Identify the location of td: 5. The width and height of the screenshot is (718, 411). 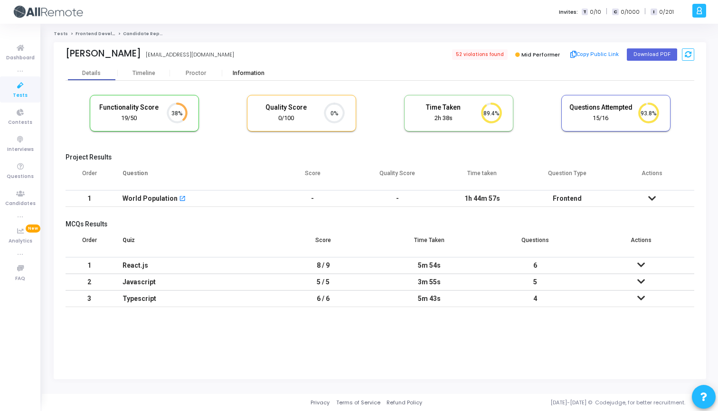
(535, 282).